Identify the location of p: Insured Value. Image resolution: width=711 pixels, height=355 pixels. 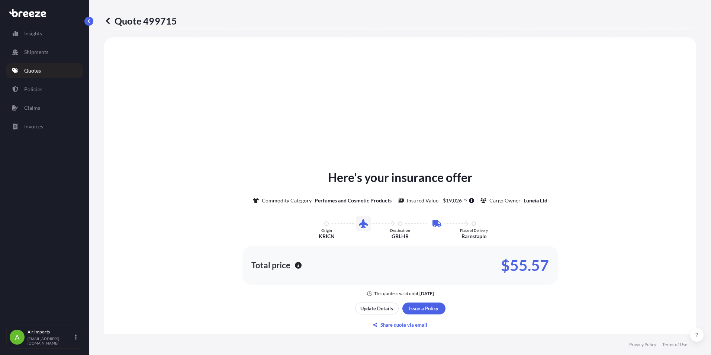
(422, 200).